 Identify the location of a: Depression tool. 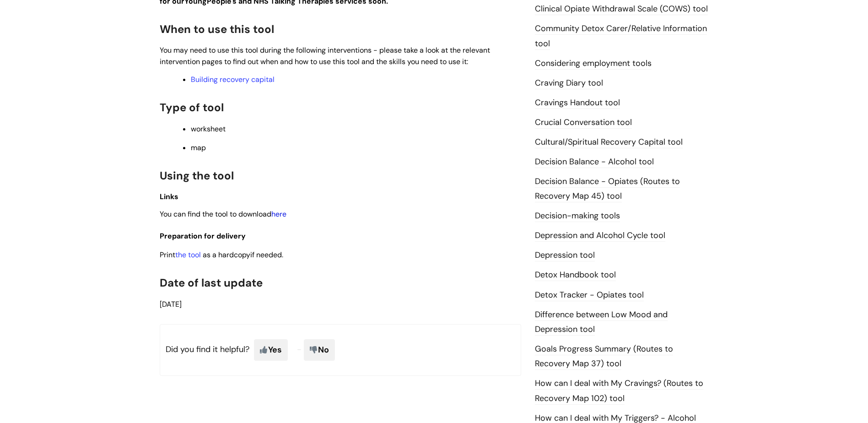
(565, 255).